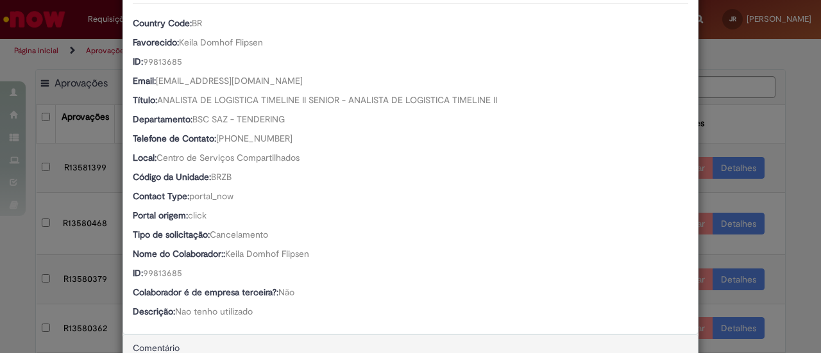  I want to click on span: BSC SAZ - TENDERING, so click(239, 119).